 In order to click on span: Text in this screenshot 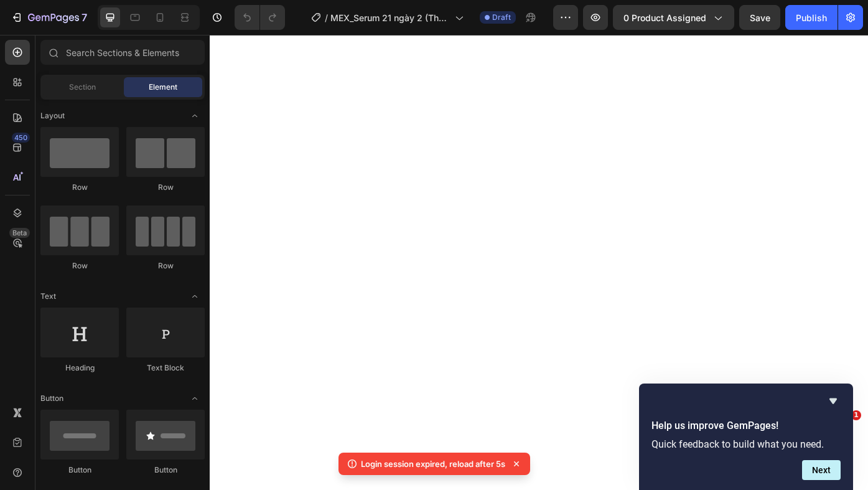, I will do `click(48, 296)`.